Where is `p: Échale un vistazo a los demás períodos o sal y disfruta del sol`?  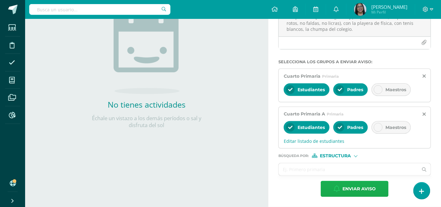
p: Échale un vistazo a los demás períodos o sal y disfruta del sol is located at coordinates (147, 122).